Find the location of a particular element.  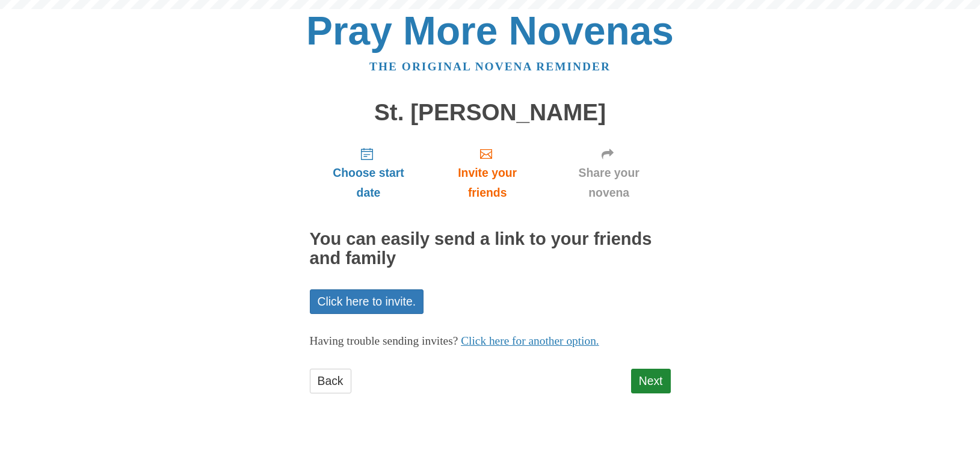

a: Click here for another option. is located at coordinates (530, 340).